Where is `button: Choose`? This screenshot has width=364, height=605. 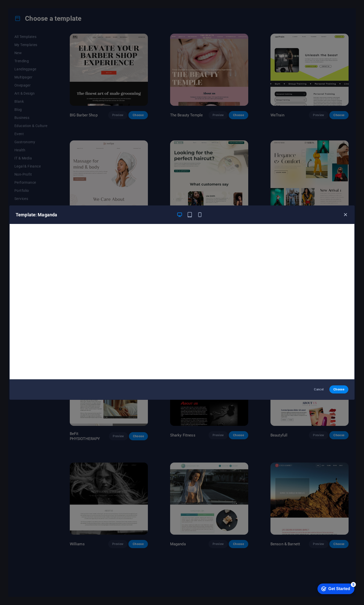 button: Choose is located at coordinates (339, 389).